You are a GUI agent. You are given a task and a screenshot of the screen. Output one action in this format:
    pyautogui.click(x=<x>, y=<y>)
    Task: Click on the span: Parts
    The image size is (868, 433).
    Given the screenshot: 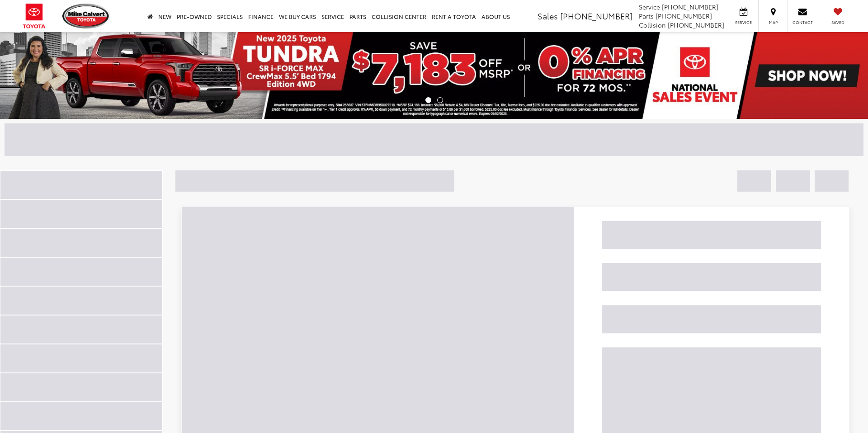 What is the action you would take?
    pyautogui.click(x=646, y=15)
    